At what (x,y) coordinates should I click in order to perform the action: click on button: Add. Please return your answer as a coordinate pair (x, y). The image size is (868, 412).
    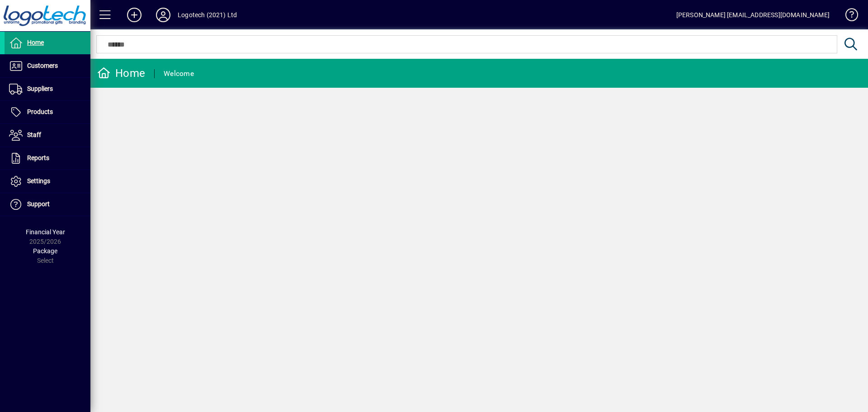
    Looking at the image, I should click on (134, 15).